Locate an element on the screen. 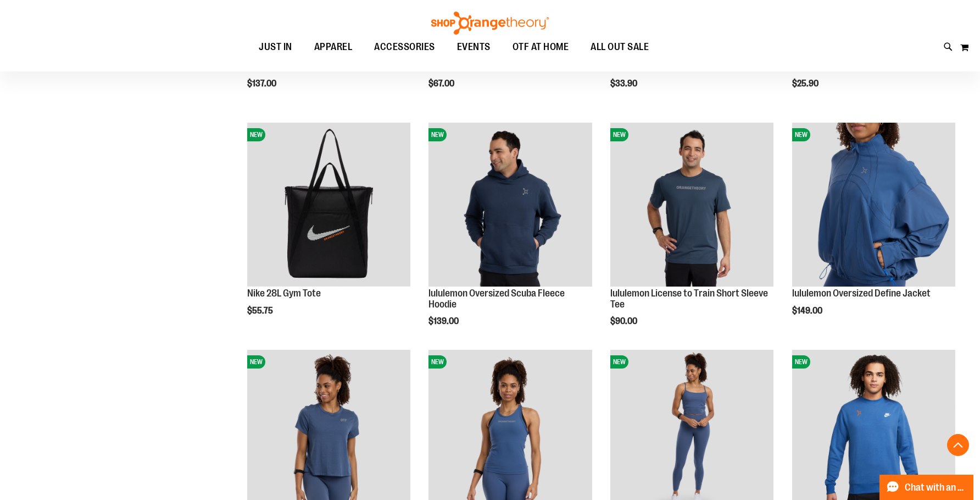 This screenshot has height=500, width=980. span: $33.90 is located at coordinates (625, 84).